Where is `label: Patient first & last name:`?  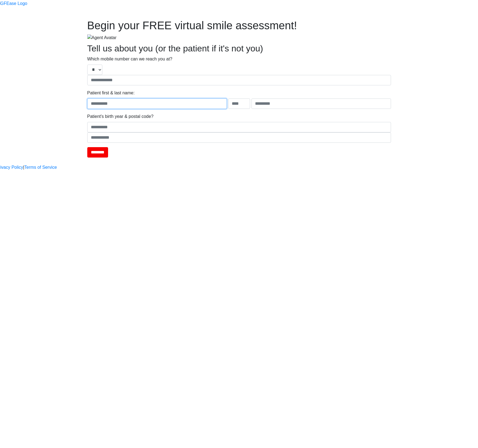
label: Patient first & last name: is located at coordinates (111, 93).